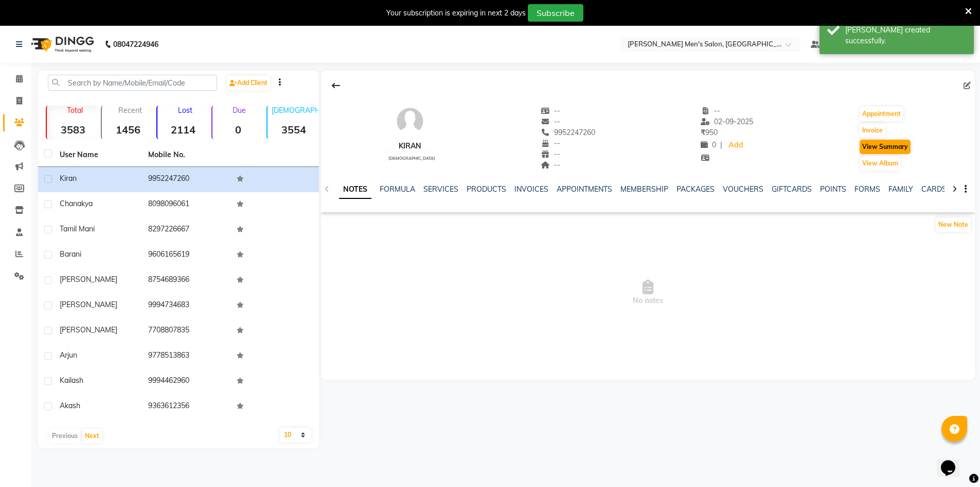 The height and width of the screenshot is (487, 980). Describe the element at coordinates (906, 35) in the screenshot. I see `div: Bill created successfully.` at that location.